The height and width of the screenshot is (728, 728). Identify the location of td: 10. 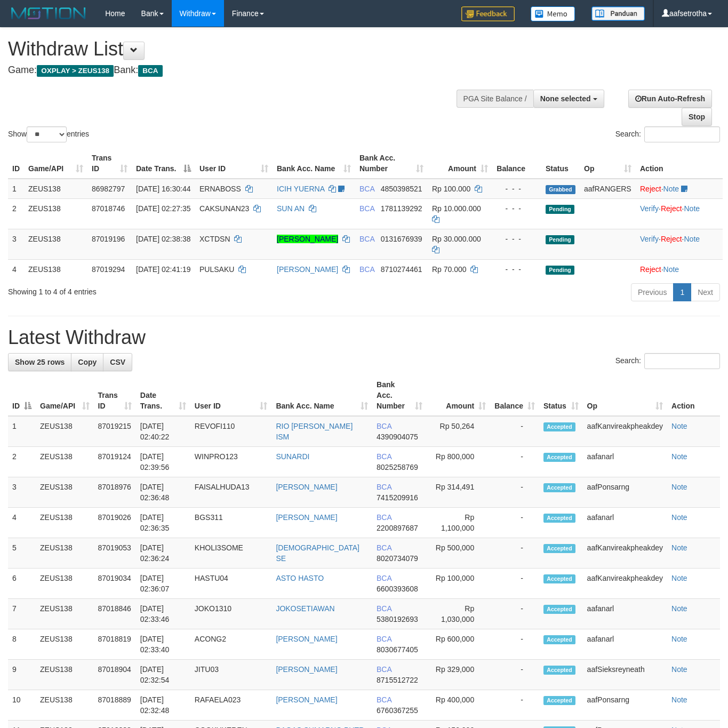
(22, 705).